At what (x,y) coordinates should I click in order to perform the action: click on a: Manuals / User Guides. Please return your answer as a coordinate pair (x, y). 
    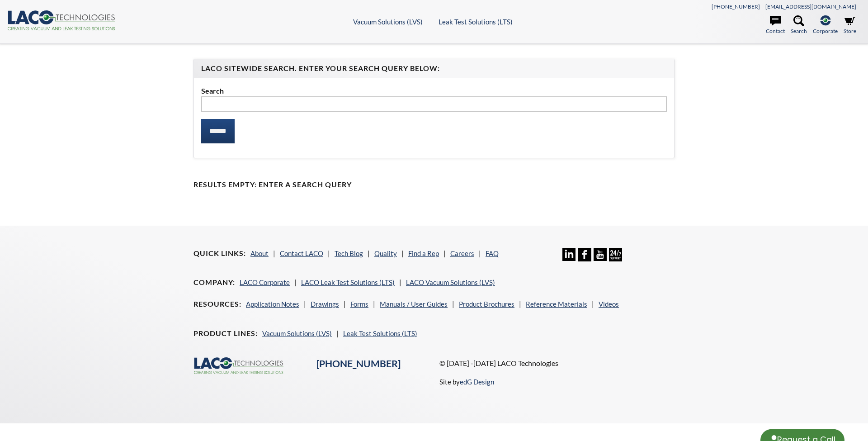
    Looking at the image, I should click on (414, 303).